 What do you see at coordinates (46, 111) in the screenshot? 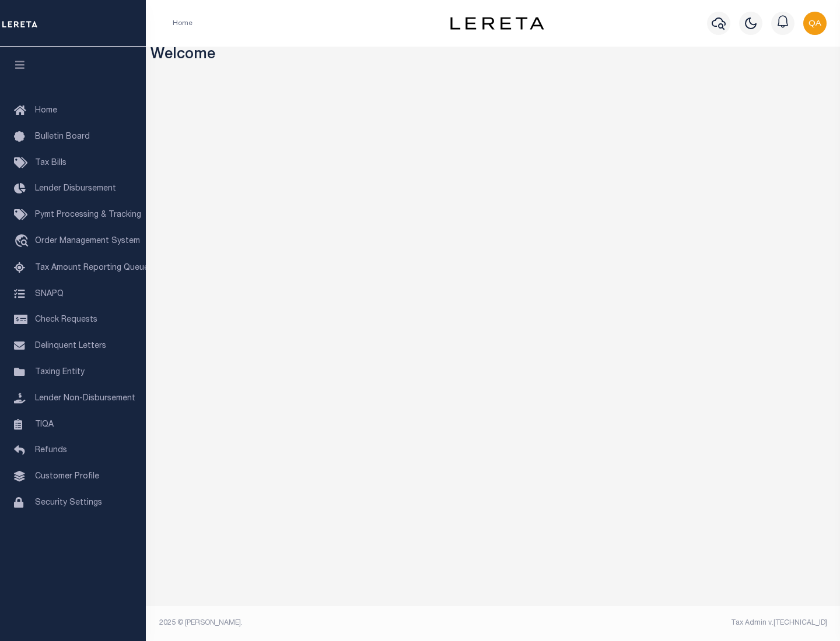
I see `span: Home` at bounding box center [46, 111].